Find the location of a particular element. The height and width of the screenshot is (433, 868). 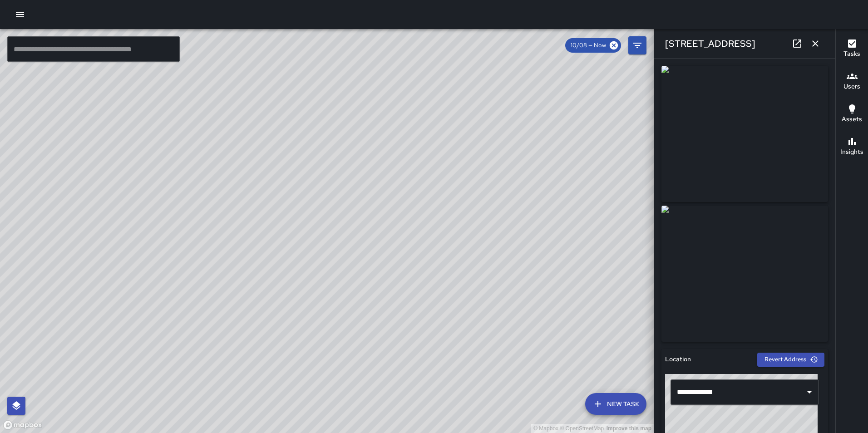

img: request_images%2Fa486b210-a45d-11f0-bac2-2f4f992aedbc is located at coordinates (745, 274).